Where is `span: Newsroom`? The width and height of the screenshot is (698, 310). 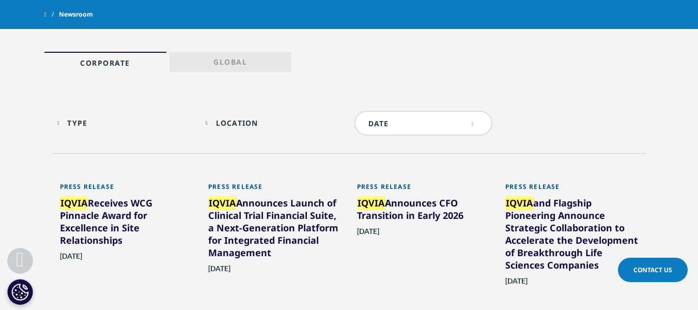 span: Newsroom is located at coordinates (76, 14).